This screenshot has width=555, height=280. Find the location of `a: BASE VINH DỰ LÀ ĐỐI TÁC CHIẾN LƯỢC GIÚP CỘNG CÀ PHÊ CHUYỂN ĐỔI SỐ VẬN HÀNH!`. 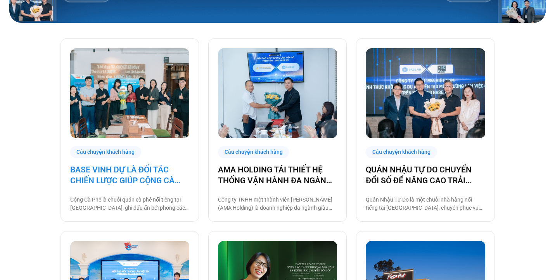

a: BASE VINH DỰ LÀ ĐỐI TÁC CHIẾN LƯỢC GIÚP CỘNG CÀ PHÊ CHUYỂN ĐỔI SỐ VẬN HÀNH! is located at coordinates (130, 175).